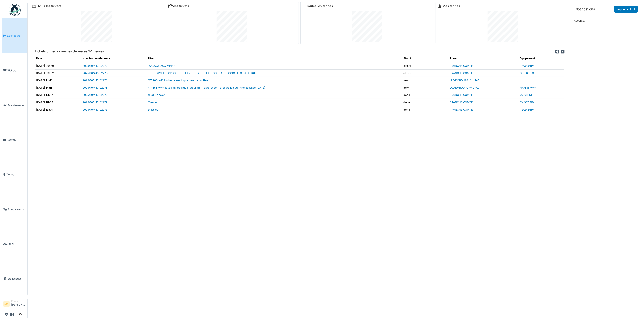 This screenshot has width=644, height=321. I want to click on h6: Notifications, so click(585, 9).